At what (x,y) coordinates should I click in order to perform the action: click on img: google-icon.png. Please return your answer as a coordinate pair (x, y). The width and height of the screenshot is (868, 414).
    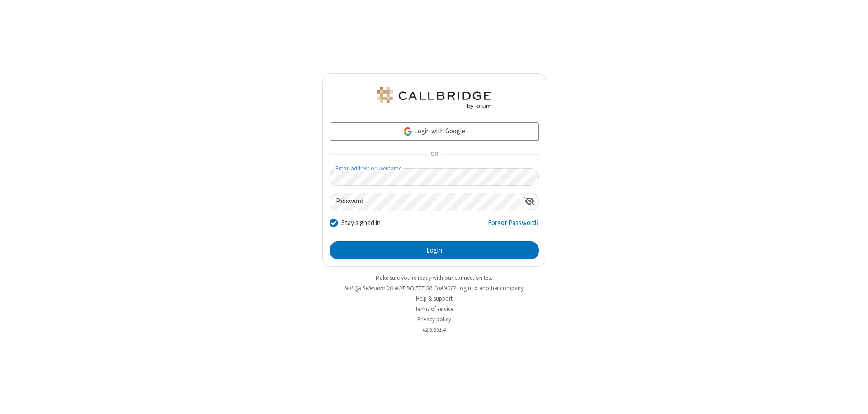
    Looking at the image, I should click on (407, 131).